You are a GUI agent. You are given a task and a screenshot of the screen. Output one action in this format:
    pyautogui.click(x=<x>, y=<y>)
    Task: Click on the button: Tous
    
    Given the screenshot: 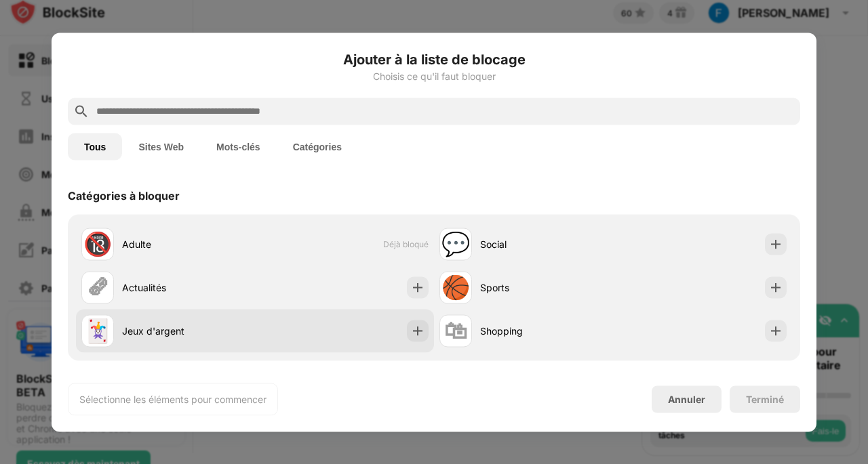 What is the action you would take?
    pyautogui.click(x=95, y=146)
    